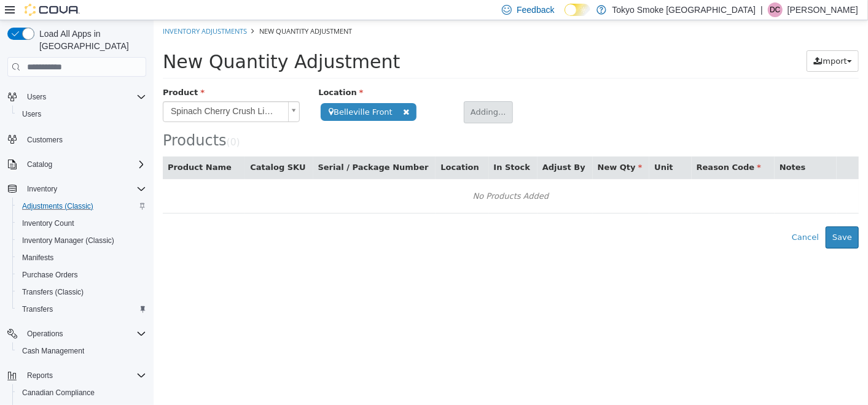 The image size is (868, 405). I want to click on a: Transfers, so click(37, 310).